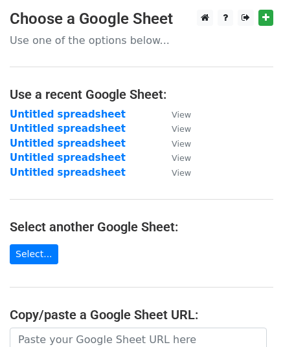  What do you see at coordinates (250, 316) in the screenshot?
I see `div: Chat Widget` at bounding box center [250, 316].